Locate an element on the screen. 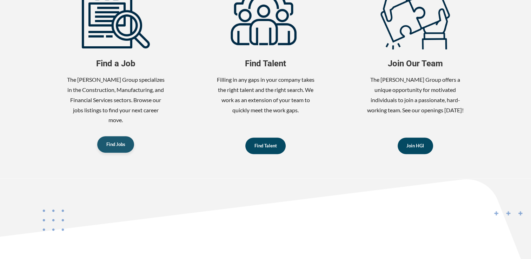 This screenshot has height=259, width=531. span: Join HGI is located at coordinates (415, 146).